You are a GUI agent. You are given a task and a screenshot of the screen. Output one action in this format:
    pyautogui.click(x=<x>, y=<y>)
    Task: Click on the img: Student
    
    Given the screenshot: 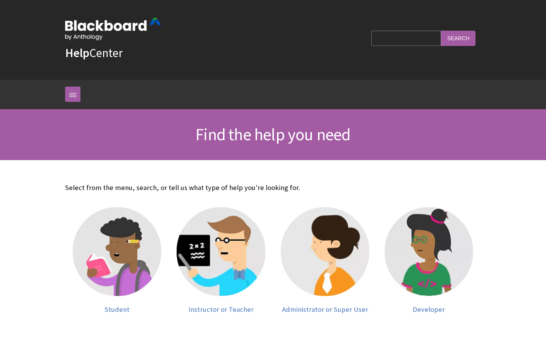 What is the action you would take?
    pyautogui.click(x=117, y=252)
    